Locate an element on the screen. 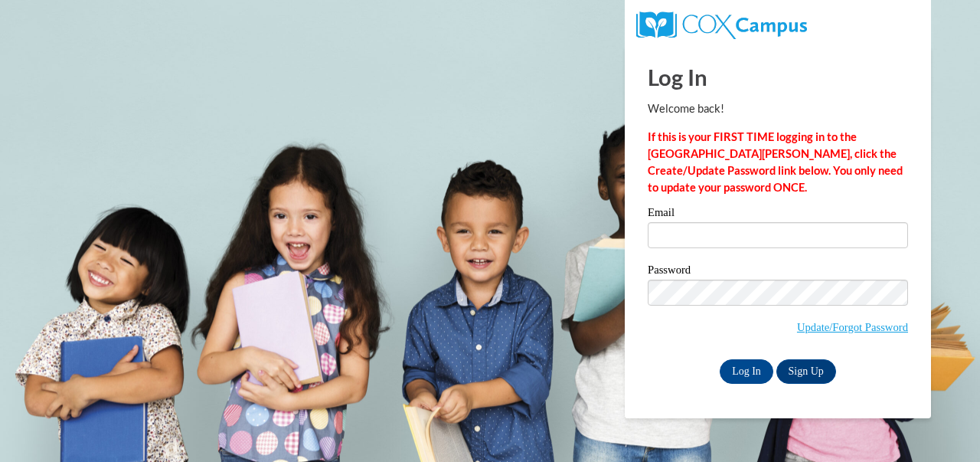 The height and width of the screenshot is (462, 980). a: Update/Forgot Password is located at coordinates (852, 327).